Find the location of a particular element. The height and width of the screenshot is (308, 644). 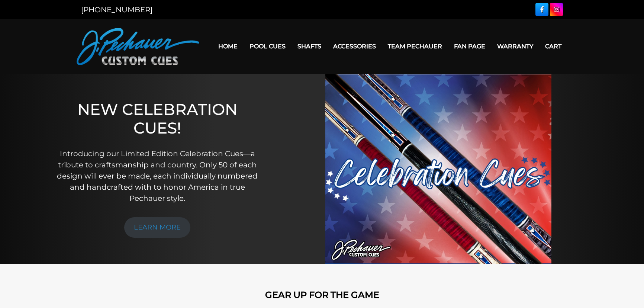

a: Cart is located at coordinates (553, 46).